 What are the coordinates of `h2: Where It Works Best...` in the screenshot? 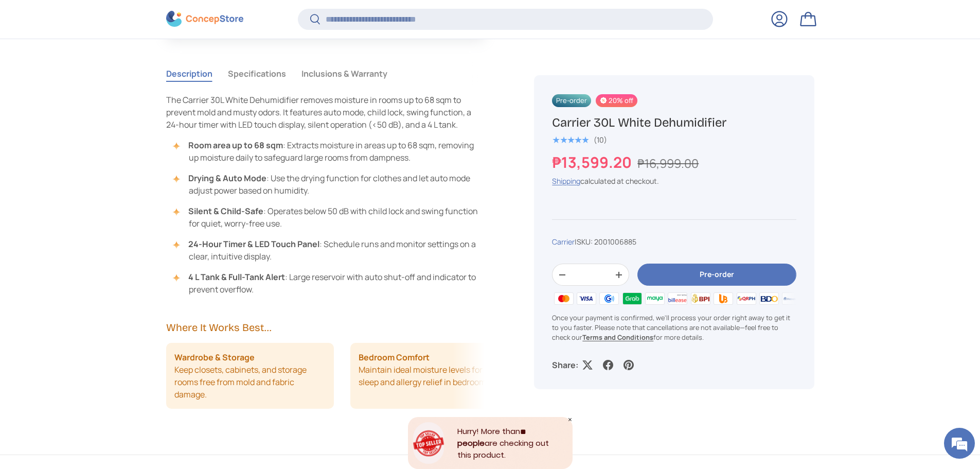 It's located at (326, 328).